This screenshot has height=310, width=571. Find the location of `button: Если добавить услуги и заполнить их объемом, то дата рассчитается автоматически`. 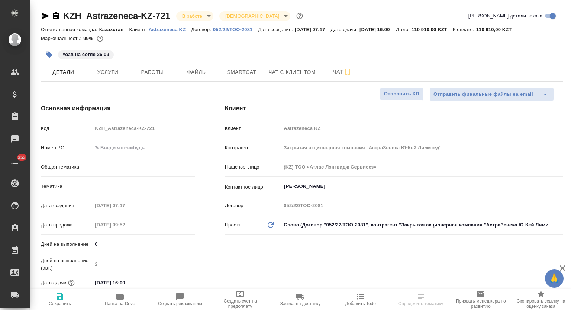

button: Если добавить услуги и заполнить их объемом, то дата рассчитается автоматически is located at coordinates (71, 283).